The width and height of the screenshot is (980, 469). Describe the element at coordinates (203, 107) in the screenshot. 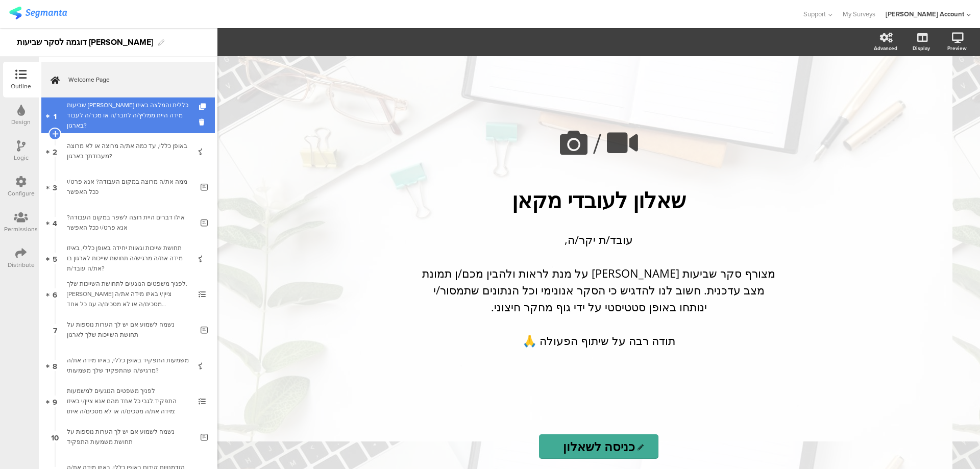

I see `i: Duplicate` at that location.